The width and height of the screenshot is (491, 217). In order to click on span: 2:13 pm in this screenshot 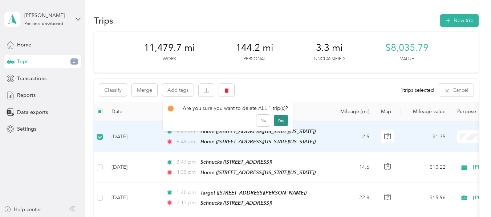, I will do `click(187, 203)`.